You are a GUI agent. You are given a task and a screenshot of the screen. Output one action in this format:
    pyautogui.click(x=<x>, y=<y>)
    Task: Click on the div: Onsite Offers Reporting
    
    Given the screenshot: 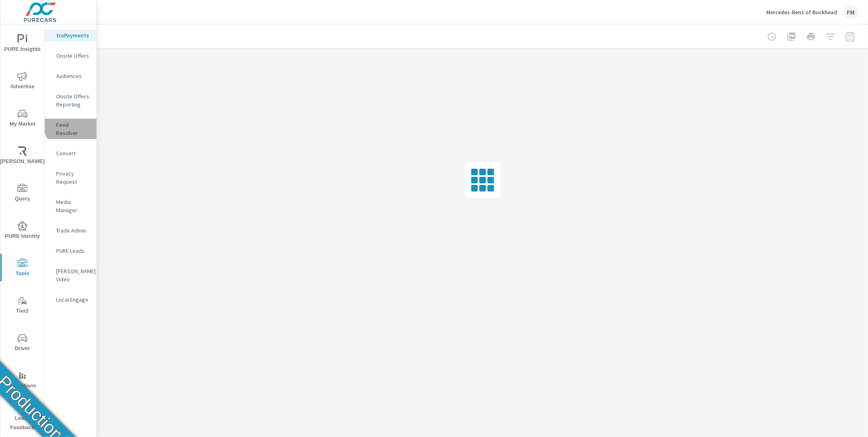 What is the action you would take?
    pyautogui.click(x=71, y=100)
    